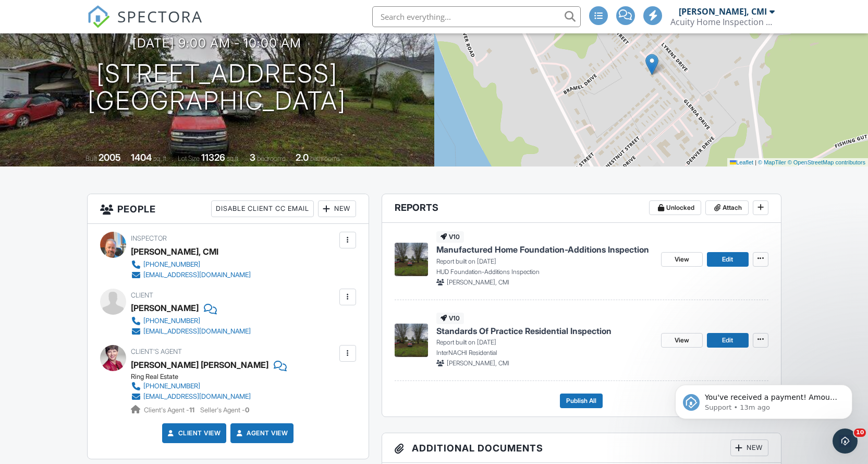  Describe the element at coordinates (160, 16) in the screenshot. I see `span: SPECTORA` at that location.